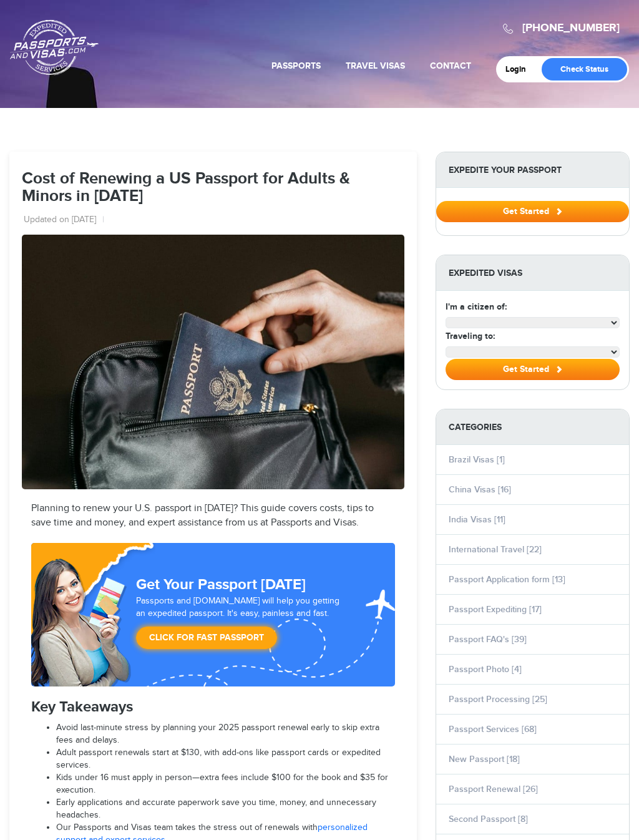  What do you see at coordinates (216, 808) in the screenshot?
I see `span: Early applications and accurate paperwork save you time, money, and unnecessary headaches.` at bounding box center [216, 808].